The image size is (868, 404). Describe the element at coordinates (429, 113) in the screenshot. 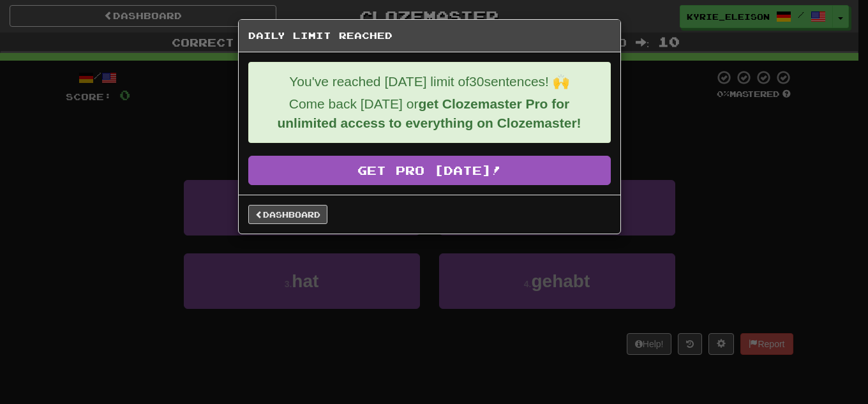

I see `strong: get Clozemaster Pro for unlimited access to everything on Clozemaster!` at that location.